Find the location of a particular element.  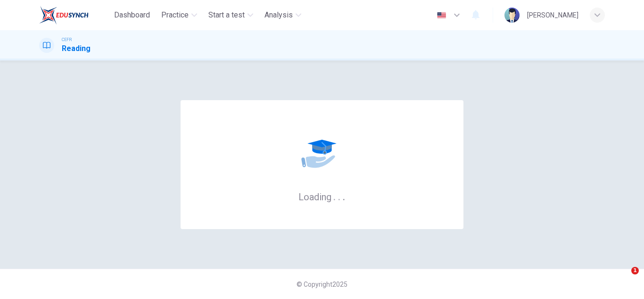

span: Analysis is located at coordinates (279, 15).